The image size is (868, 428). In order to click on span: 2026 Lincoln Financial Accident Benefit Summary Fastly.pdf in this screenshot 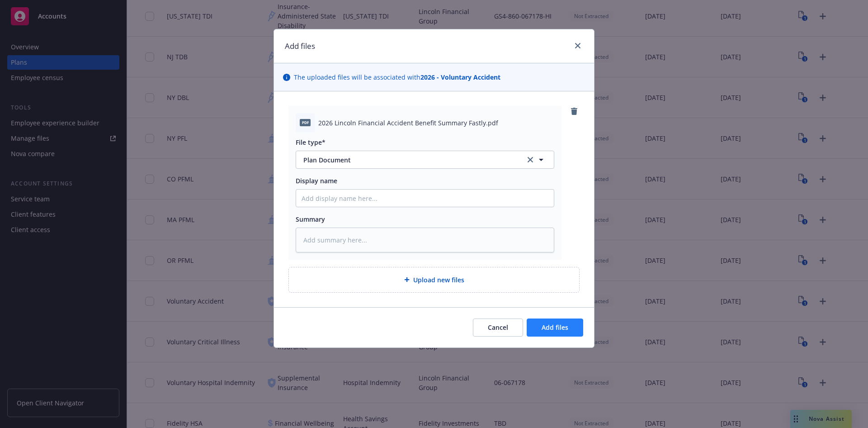, I will do `click(408, 123)`.